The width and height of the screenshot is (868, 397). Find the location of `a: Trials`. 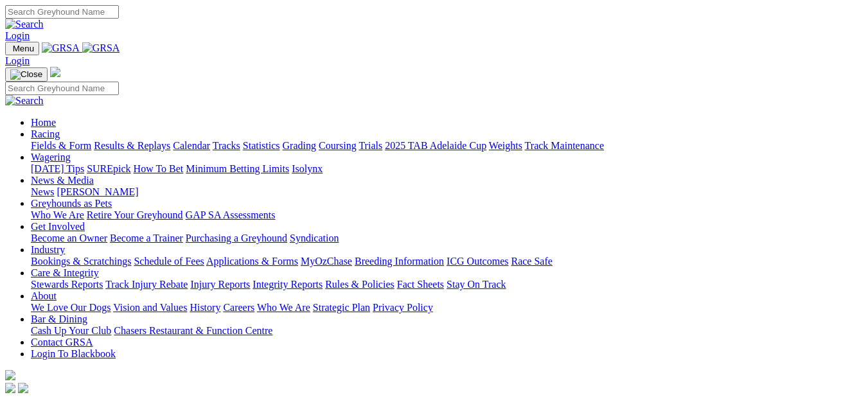

a: Trials is located at coordinates (370, 145).